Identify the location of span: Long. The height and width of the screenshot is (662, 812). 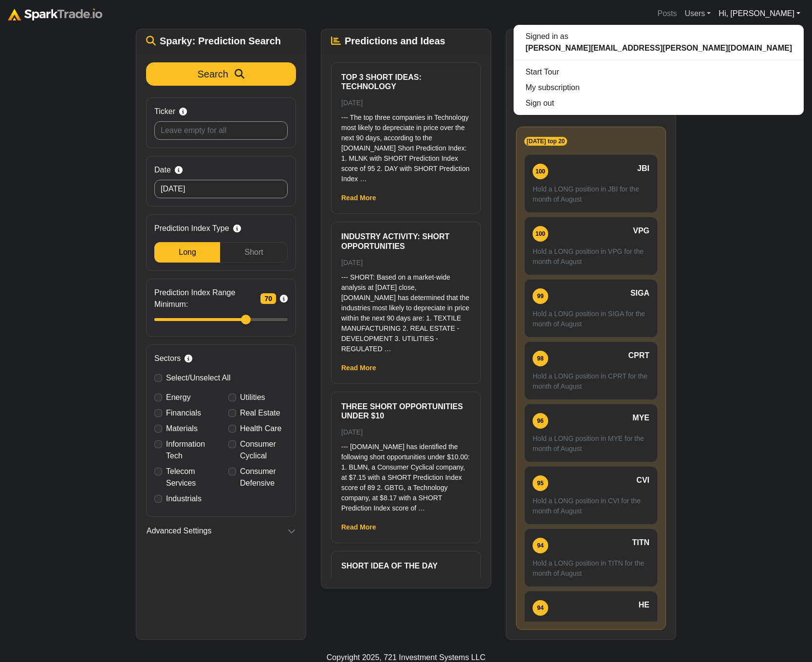
(187, 251).